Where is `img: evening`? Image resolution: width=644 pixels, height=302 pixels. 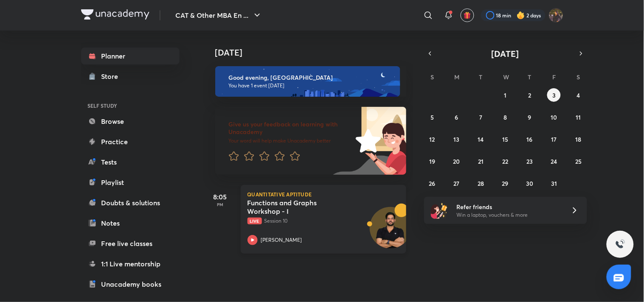
img: evening is located at coordinates (308, 82).